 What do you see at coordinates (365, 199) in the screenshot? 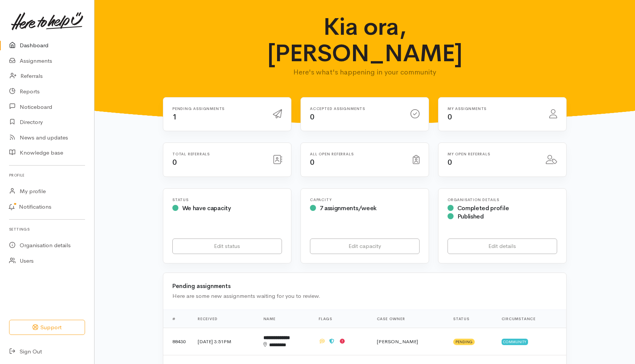
I see `h6: Capacity` at bounding box center [365, 199].